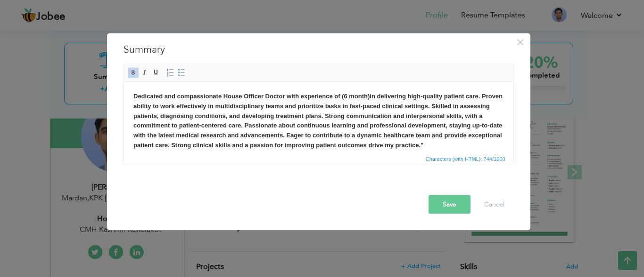 The height and width of the screenshot is (277, 644). Describe the element at coordinates (466, 159) in the screenshot. I see `div: Statistics` at that location.